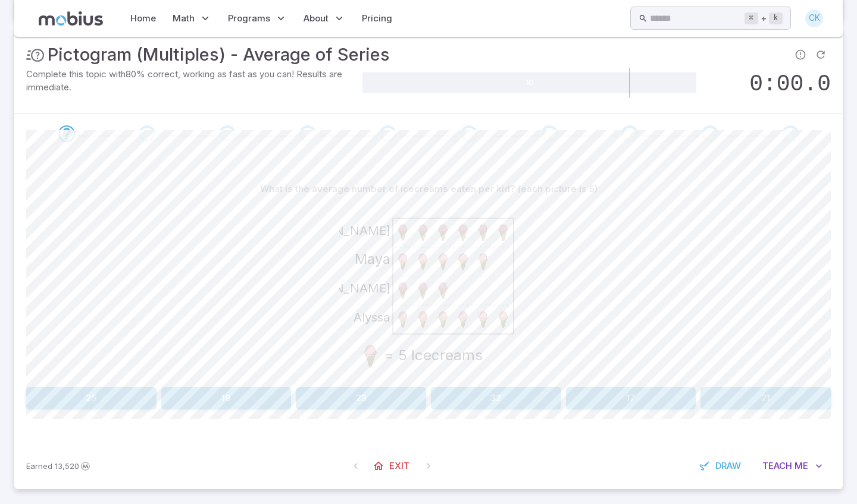 This screenshot has width=857, height=504. Describe the element at coordinates (249, 19) in the screenshot. I see `span: Programs` at that location.